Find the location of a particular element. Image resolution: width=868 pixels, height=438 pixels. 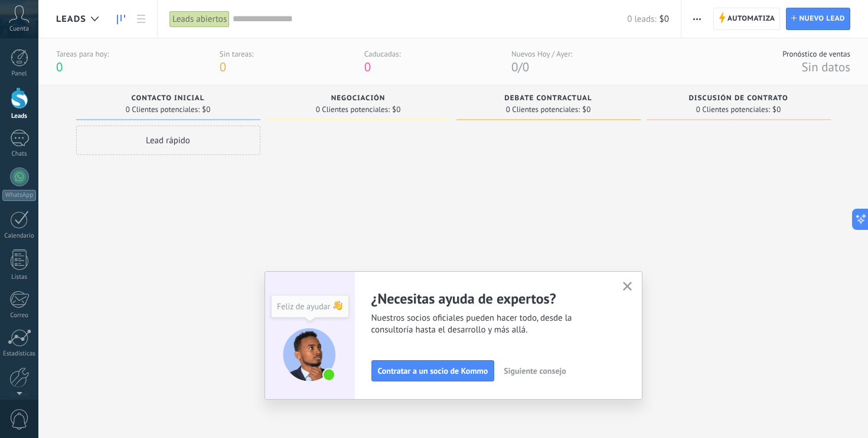

span: Siguiente consejo is located at coordinates (534, 371).